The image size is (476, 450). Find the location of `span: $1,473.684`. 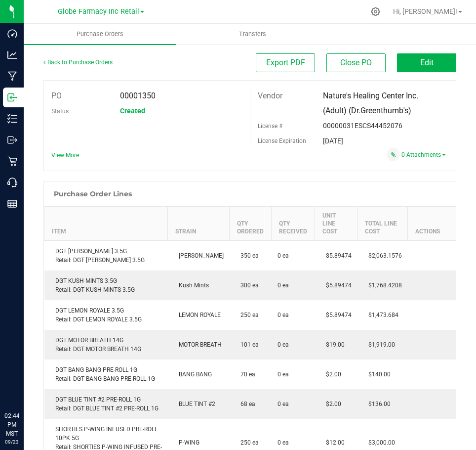

span: $1,473.684 is located at coordinates (381, 315).